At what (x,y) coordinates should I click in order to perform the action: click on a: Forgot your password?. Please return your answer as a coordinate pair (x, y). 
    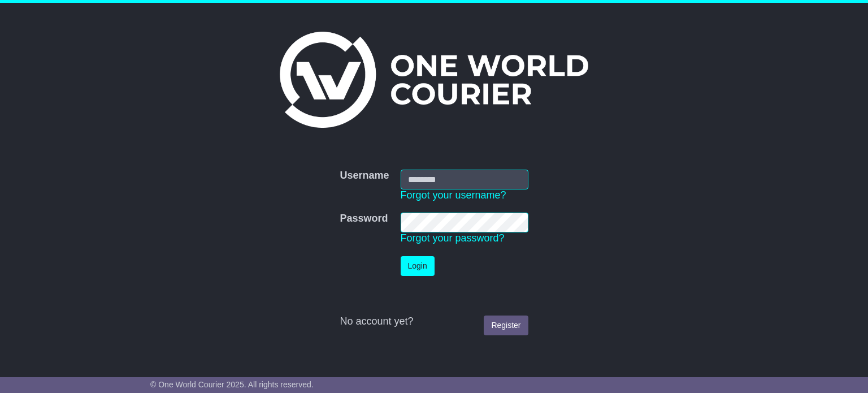
    Looking at the image, I should click on (453, 238).